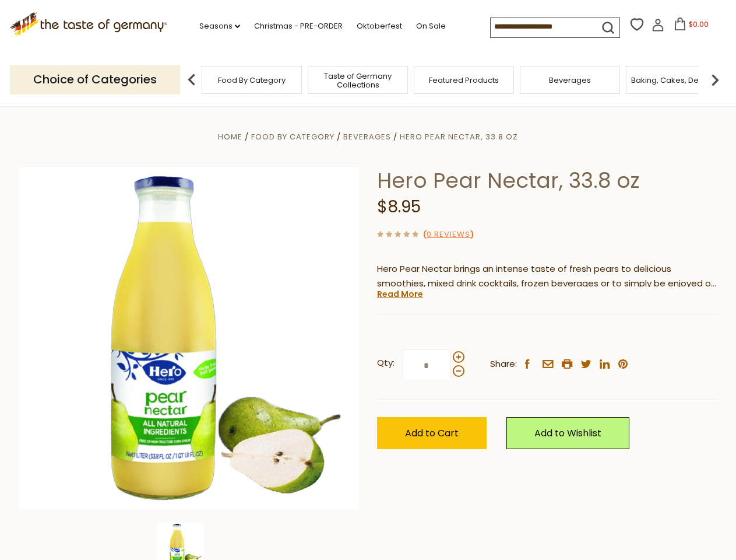 The width and height of the screenshot is (736, 560). I want to click on p: Hero Pear Nectar brings an intense taste of fresh pears to delicious smoothies, mixed drink cockt..., so click(547, 276).